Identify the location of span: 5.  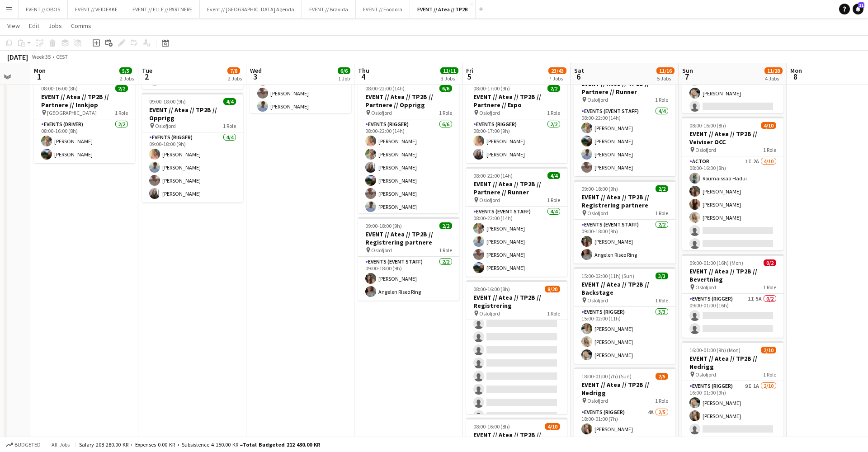
(469, 76).